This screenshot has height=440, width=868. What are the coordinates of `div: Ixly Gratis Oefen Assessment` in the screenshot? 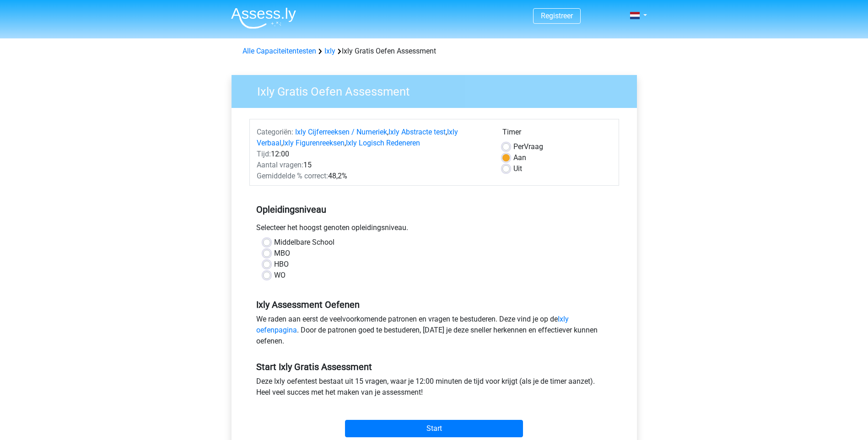 It's located at (434, 51).